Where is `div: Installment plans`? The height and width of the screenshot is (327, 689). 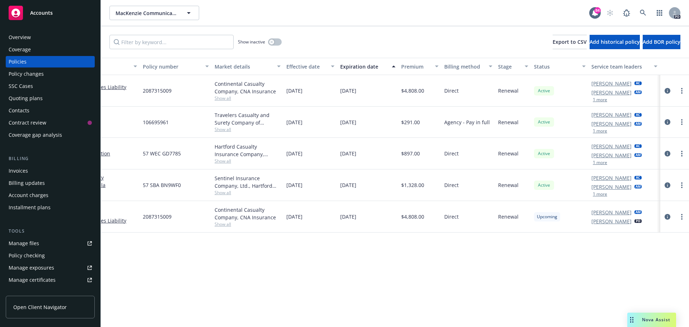
div: Installment plans is located at coordinates (29, 207).